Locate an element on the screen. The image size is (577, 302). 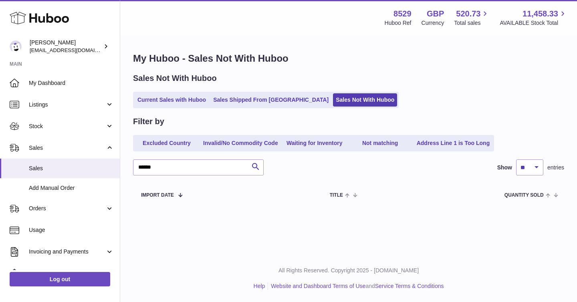
a: Website and Dashboard Terms of Use is located at coordinates (318, 286).